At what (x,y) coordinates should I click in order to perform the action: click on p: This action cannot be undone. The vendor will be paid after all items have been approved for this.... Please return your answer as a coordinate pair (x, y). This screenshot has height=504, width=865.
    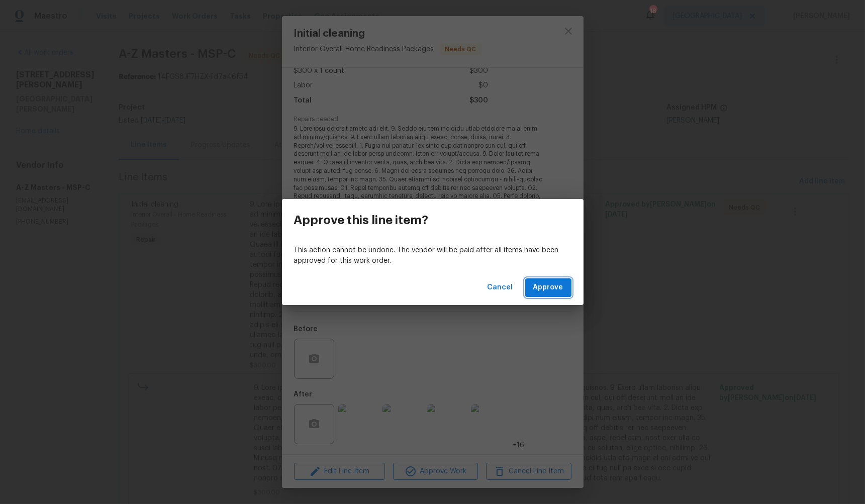
    Looking at the image, I should click on (432, 255).